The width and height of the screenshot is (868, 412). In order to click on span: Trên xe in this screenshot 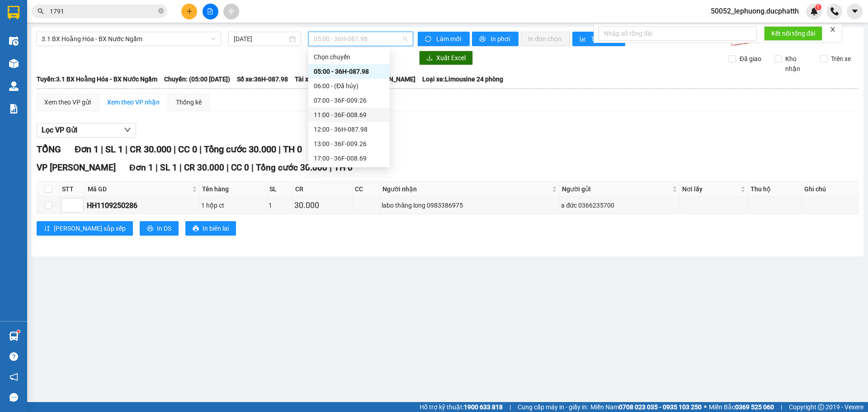, I will do `click(841, 59)`.